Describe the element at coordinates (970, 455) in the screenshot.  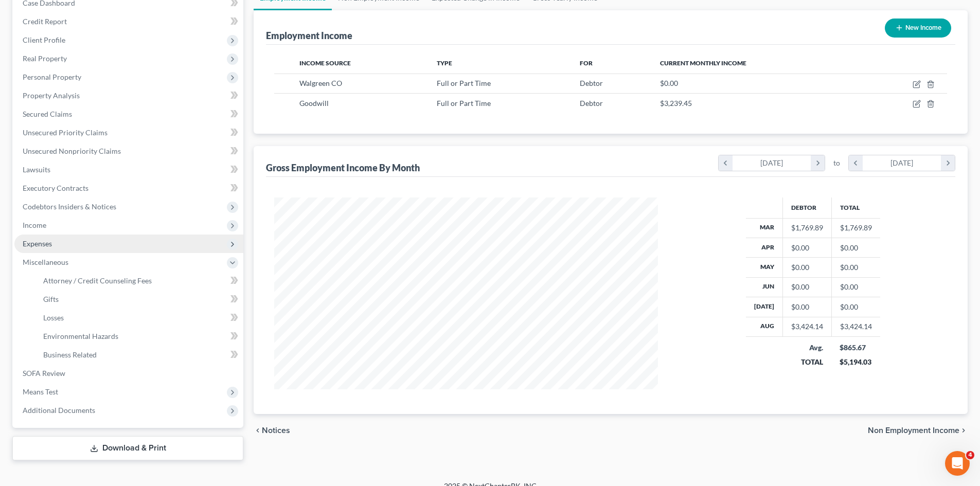
I see `span: 4` at that location.